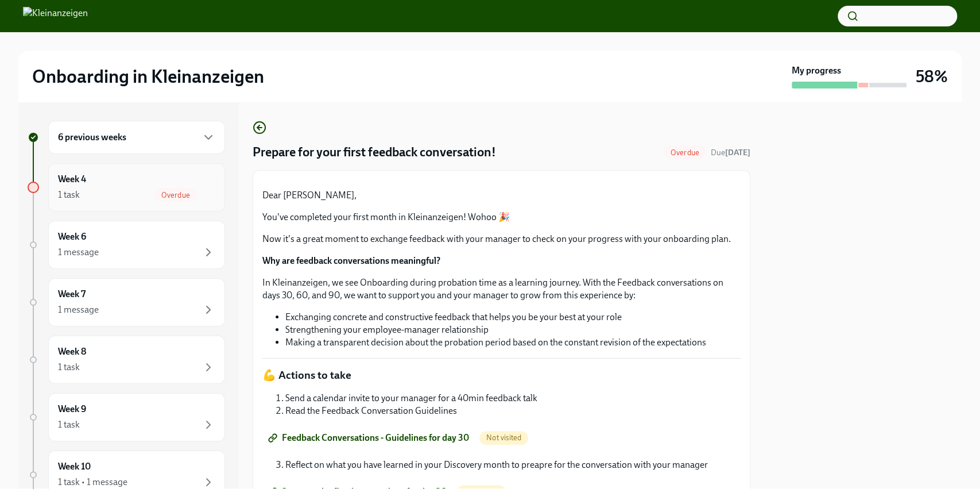  Describe the element at coordinates (370, 438) in the screenshot. I see `a: Feedback Conversations - Guidelines for day 30` at that location.